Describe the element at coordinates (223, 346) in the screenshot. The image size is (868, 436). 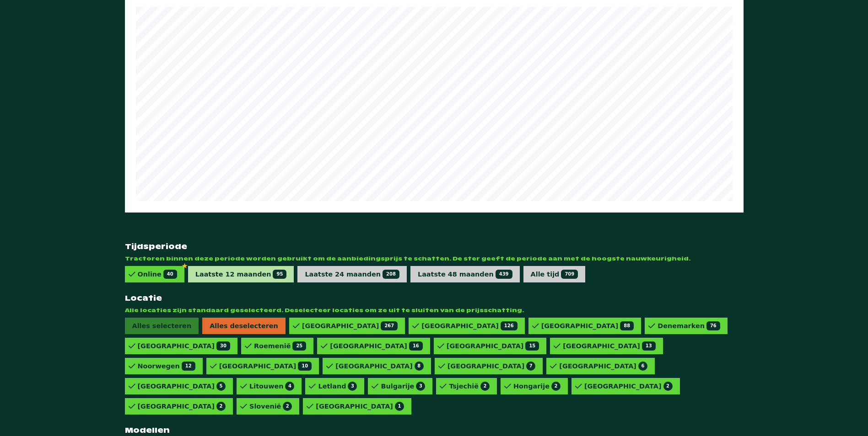
I see `span: 30` at that location.